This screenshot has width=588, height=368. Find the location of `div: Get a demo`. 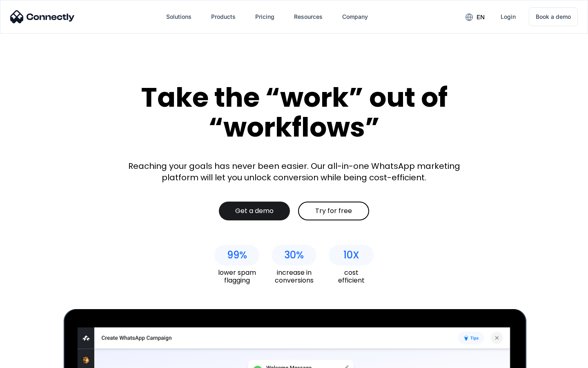

div: Get a demo is located at coordinates (255, 211).